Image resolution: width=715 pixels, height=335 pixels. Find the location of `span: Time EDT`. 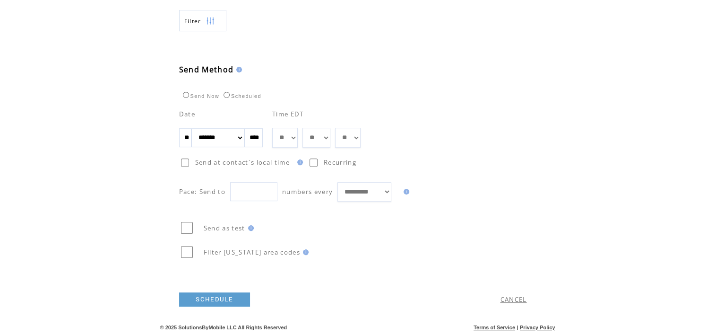

span: Time EDT is located at coordinates (288, 114).